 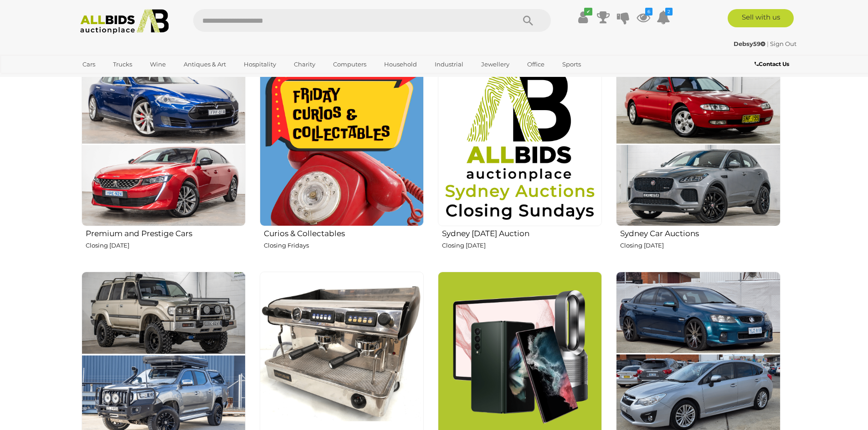 I want to click on a: Trucks, so click(x=123, y=64).